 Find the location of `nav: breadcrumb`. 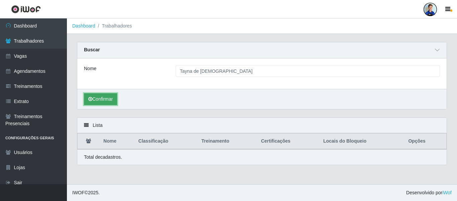

nav: breadcrumb is located at coordinates (262, 26).